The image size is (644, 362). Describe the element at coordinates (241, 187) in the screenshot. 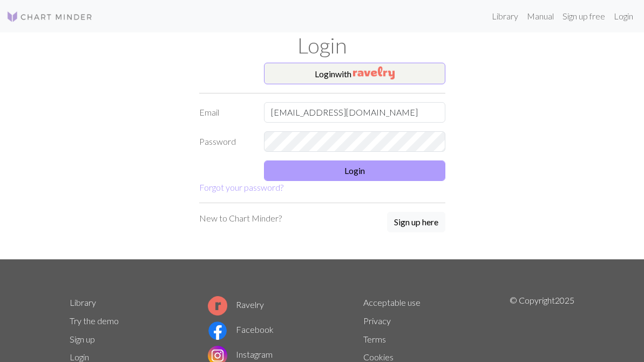

I see `a: Forgot your password?` at that location.